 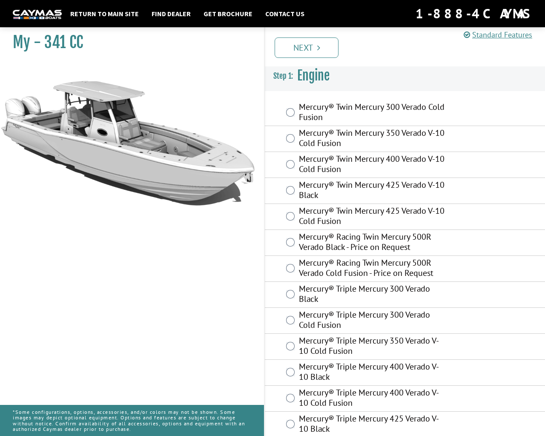 What do you see at coordinates (373, 139) in the screenshot?
I see `label: Mercury® Twin Mercury 350 Verado V-10 Cold Fusion` at bounding box center [373, 139].